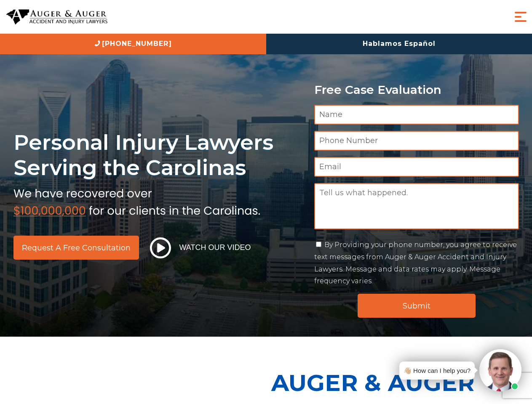 The height and width of the screenshot is (404, 532). I want to click on img: Auger & Auger Accident and Injury Lawyers Logo, so click(57, 17).